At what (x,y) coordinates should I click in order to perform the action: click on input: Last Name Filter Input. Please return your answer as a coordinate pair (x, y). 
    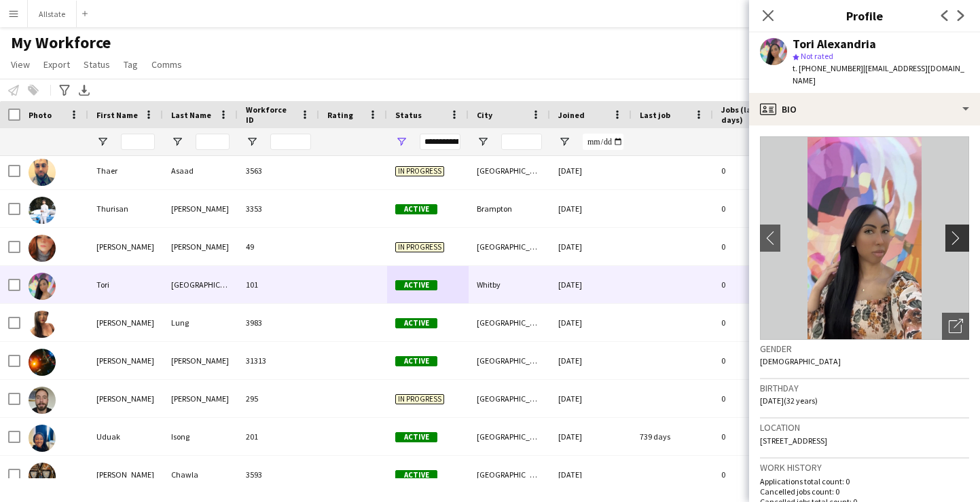
    Looking at the image, I should click on (213, 142).